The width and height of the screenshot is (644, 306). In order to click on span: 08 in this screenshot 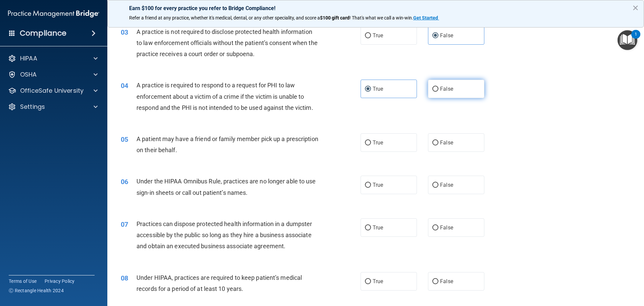, I will do `click(124, 278)`.